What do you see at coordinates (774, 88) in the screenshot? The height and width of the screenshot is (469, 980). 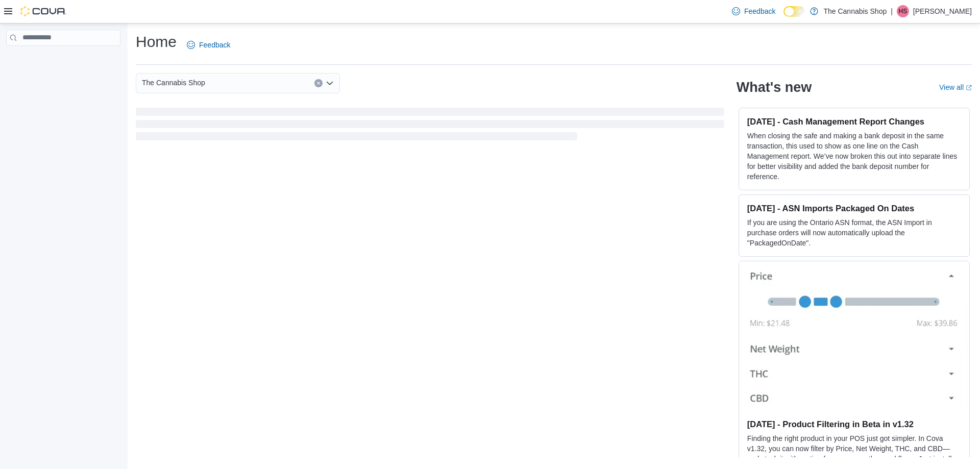 I see `h2: What's new` at bounding box center [774, 88].